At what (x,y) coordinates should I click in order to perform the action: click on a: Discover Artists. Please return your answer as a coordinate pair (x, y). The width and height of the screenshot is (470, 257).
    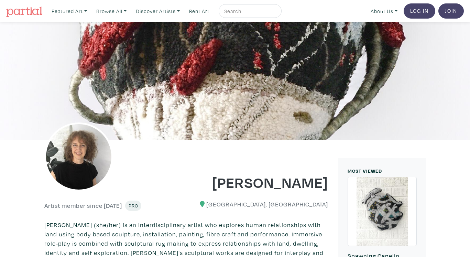
    Looking at the image, I should click on (158, 11).